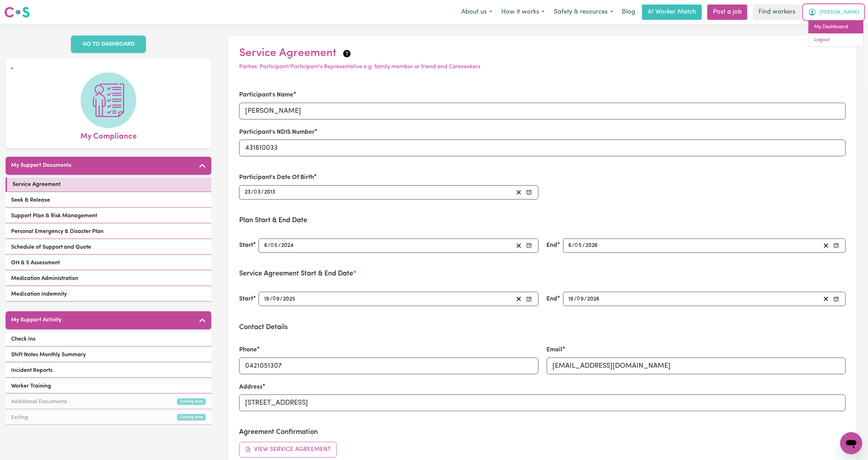  Describe the element at coordinates (108, 263) in the screenshot. I see `a: OH & S Assessment` at that location.